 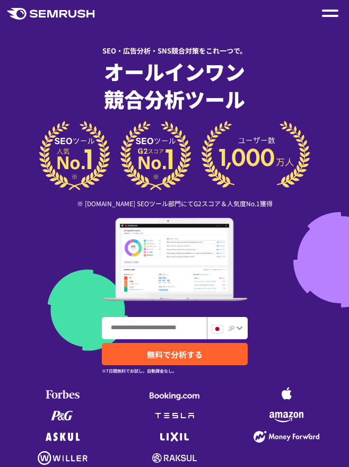 I want to click on input: ドメイン、キーワードまたはURLを入力してください, so click(x=154, y=328).